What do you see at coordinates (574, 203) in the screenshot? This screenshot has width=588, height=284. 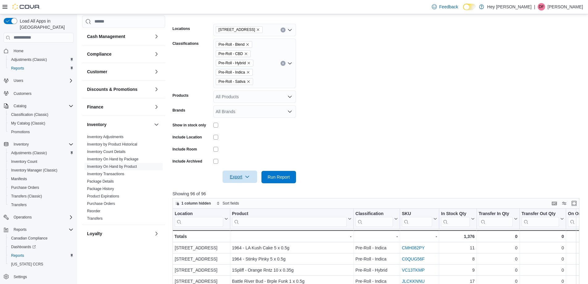 I see `button: Enter fullscreen` at bounding box center [574, 203].